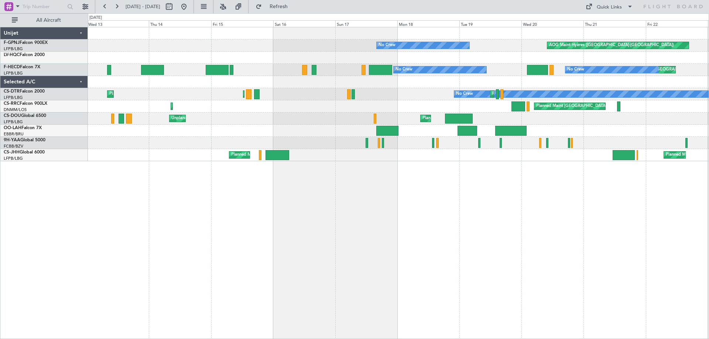 The height and width of the screenshot is (339, 709). What do you see at coordinates (13, 128) in the screenshot?
I see `span: OO-LAH` at bounding box center [13, 128].